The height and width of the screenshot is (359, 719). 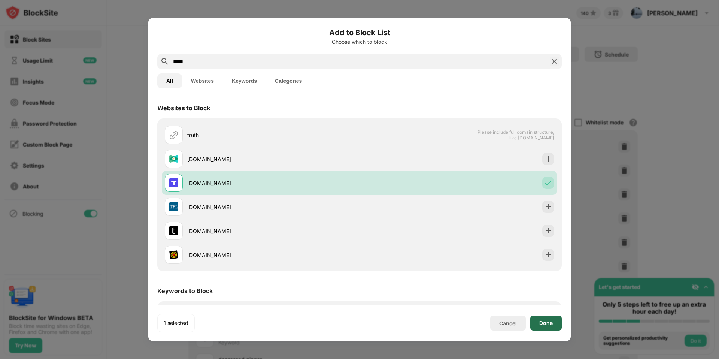 What do you see at coordinates (554, 61) in the screenshot?
I see `img: search-close` at bounding box center [554, 61].